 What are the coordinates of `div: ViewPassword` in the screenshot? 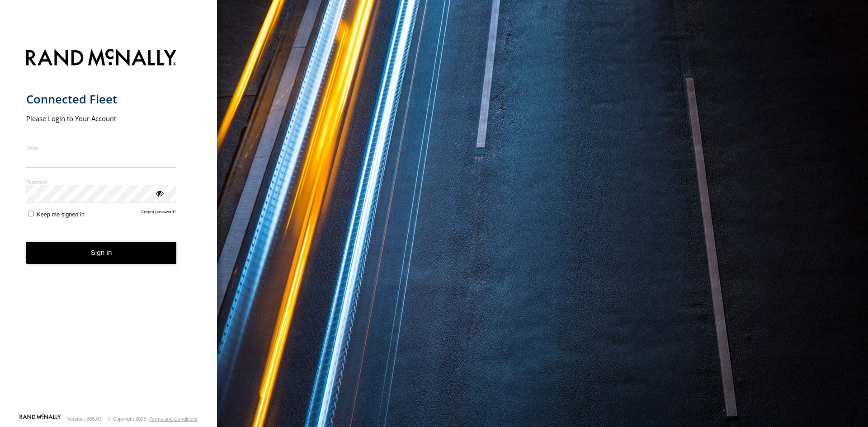 It's located at (159, 193).